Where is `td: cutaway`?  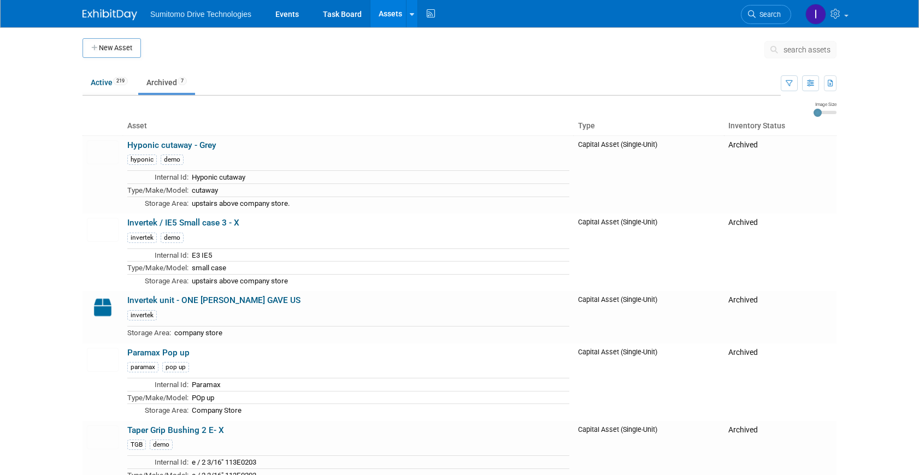 td: cutaway is located at coordinates (379, 190).